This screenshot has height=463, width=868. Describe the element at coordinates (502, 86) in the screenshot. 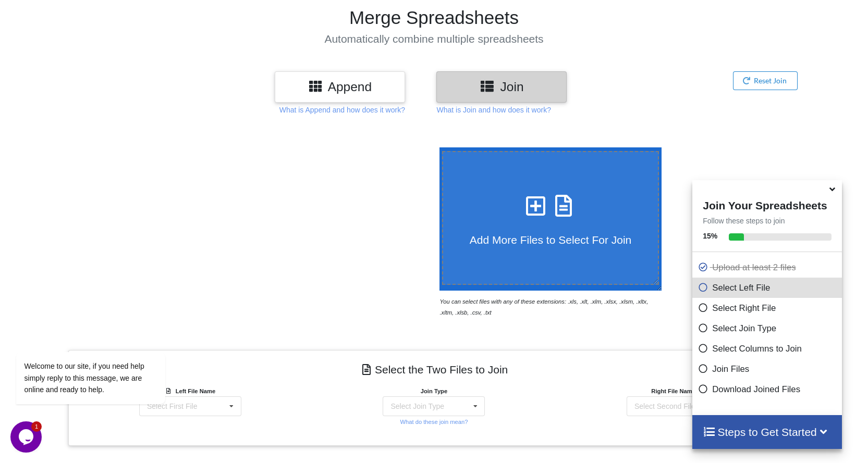

I see `h3: Join` at that location.